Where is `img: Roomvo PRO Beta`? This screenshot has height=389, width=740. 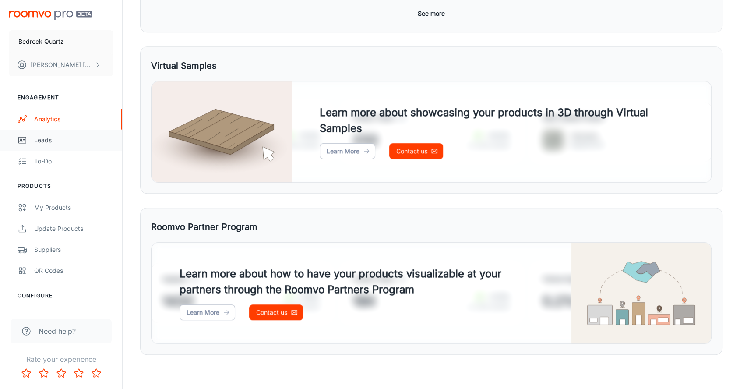
img: Roomvo PRO Beta is located at coordinates (50, 15).